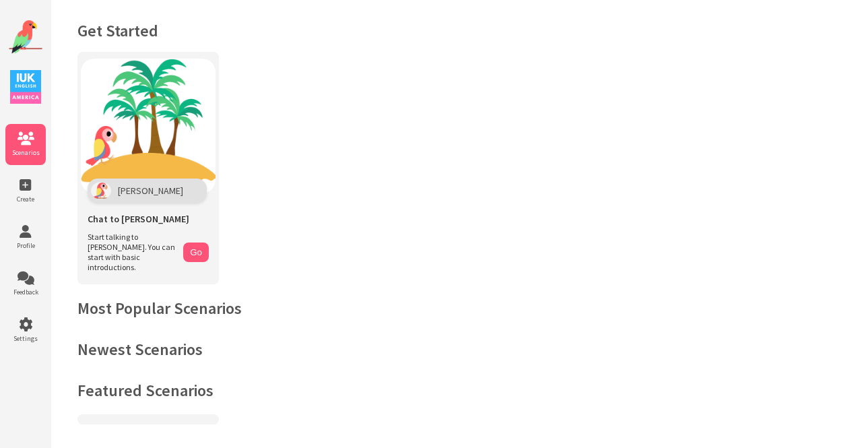 This screenshot has width=852, height=448. What do you see at coordinates (451, 308) in the screenshot?
I see `h2: Most Popular Scenarios` at bounding box center [451, 308].